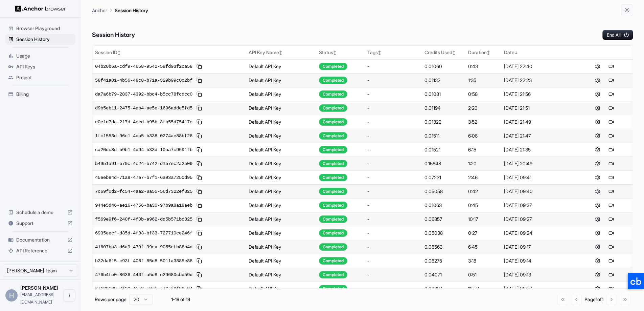  What do you see at coordinates (40, 251) in the screenshot?
I see `div: API Reference` at bounding box center [40, 251].